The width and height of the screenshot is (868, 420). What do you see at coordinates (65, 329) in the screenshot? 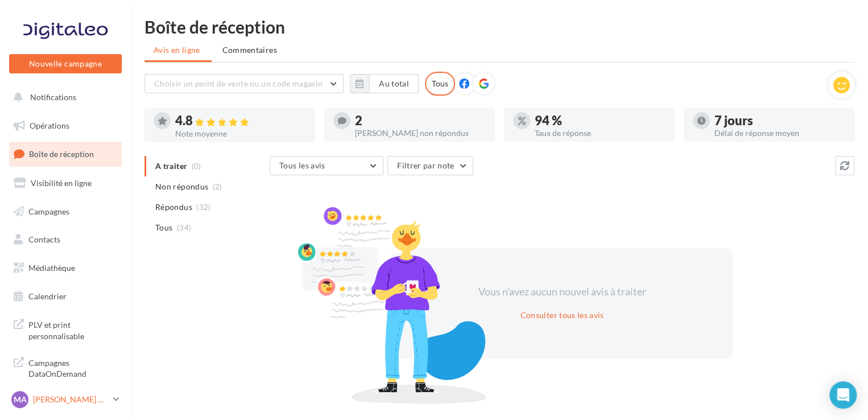
I see `a: PLV et print personnalisable` at bounding box center [65, 329].